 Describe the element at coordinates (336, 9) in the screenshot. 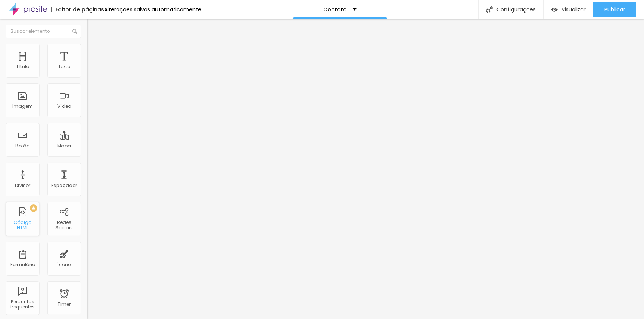

I see `p: Contato` at that location.